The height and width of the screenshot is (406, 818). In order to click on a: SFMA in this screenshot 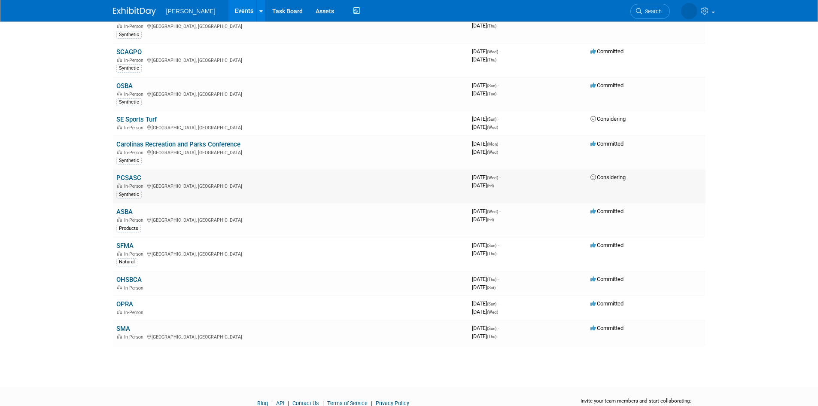, I will do `click(125, 246)`.